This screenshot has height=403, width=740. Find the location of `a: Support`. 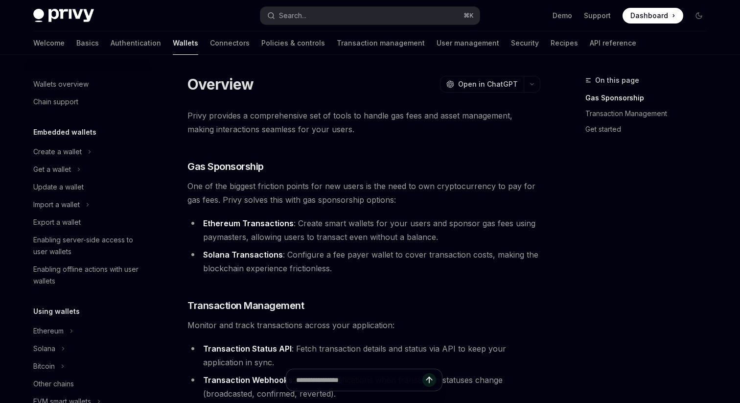

a: Support is located at coordinates (597, 16).